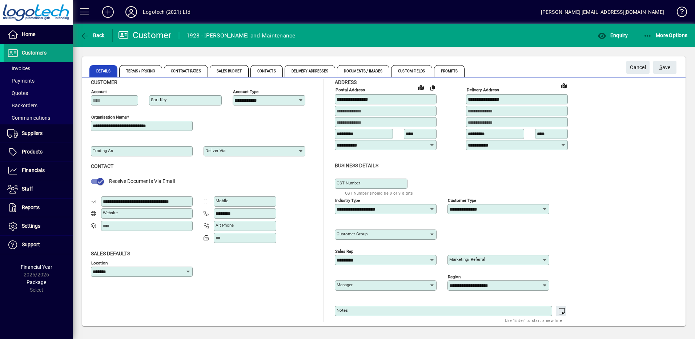 Image resolution: width=695 pixels, height=339 pixels. I want to click on span: Products, so click(32, 151).